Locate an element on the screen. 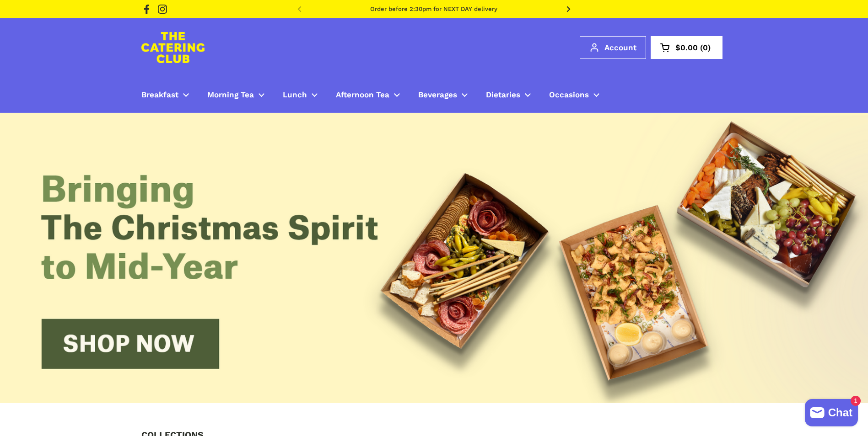  span: Dietaries is located at coordinates (503, 95).